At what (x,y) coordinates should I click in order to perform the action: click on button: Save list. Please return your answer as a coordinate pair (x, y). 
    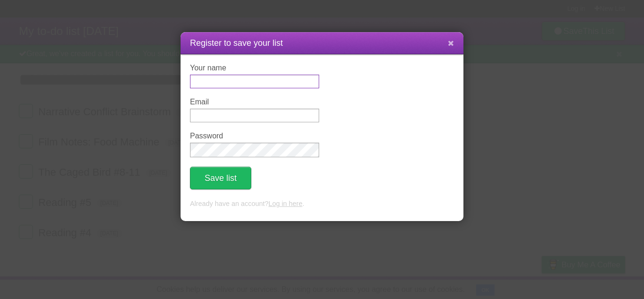
    Looking at the image, I should click on (221, 178).